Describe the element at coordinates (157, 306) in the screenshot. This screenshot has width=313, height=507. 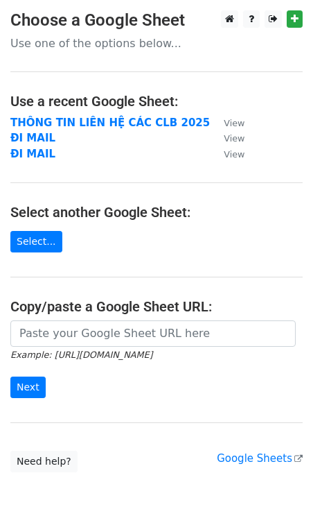
I see `h4: Copy/paste a Google Sheet URL:` at that location.